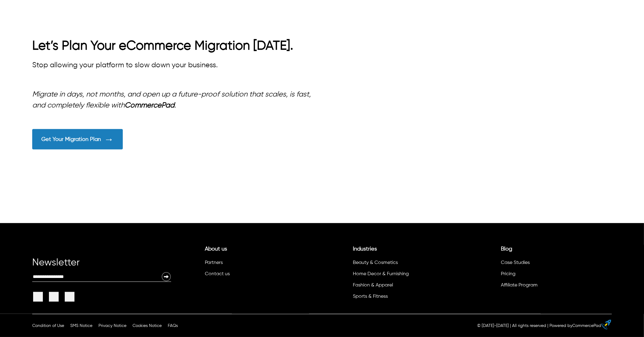 This screenshot has height=337, width=644. What do you see at coordinates (112, 326) in the screenshot?
I see `a: Privacy Notice` at bounding box center [112, 326].